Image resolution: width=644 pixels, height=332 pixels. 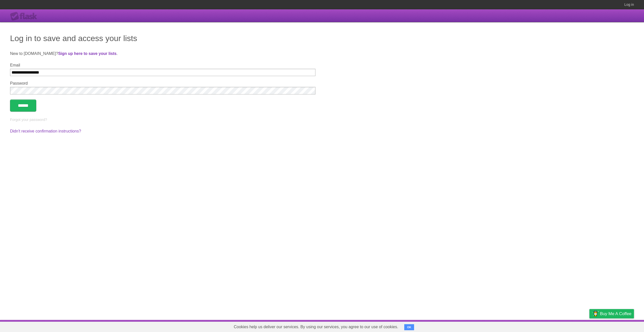 I want to click on a: Sign up here to save your lists, so click(x=87, y=53).